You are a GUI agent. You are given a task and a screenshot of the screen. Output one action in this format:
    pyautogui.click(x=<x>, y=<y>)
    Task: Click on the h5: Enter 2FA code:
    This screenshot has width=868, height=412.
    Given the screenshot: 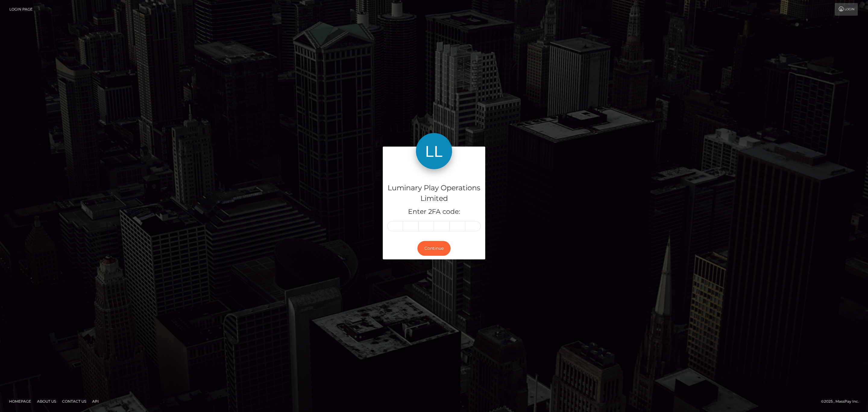 What is the action you would take?
    pyautogui.click(x=434, y=212)
    